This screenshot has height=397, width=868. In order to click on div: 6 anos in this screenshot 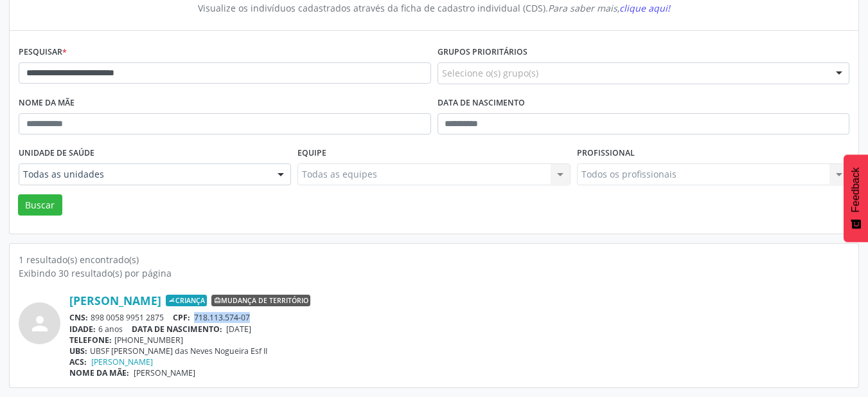, I will do `click(460, 329)`.